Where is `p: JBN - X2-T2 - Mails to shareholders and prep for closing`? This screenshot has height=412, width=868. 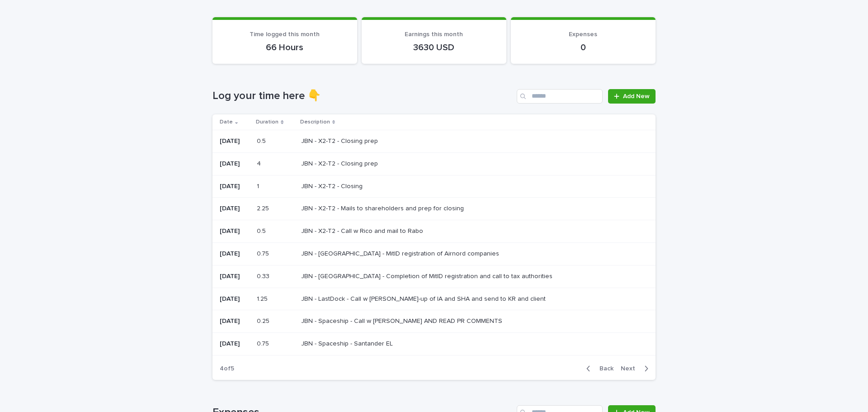
p: JBN - X2-T2 - Mails to shareholders and prep for closing is located at coordinates (383, 207).